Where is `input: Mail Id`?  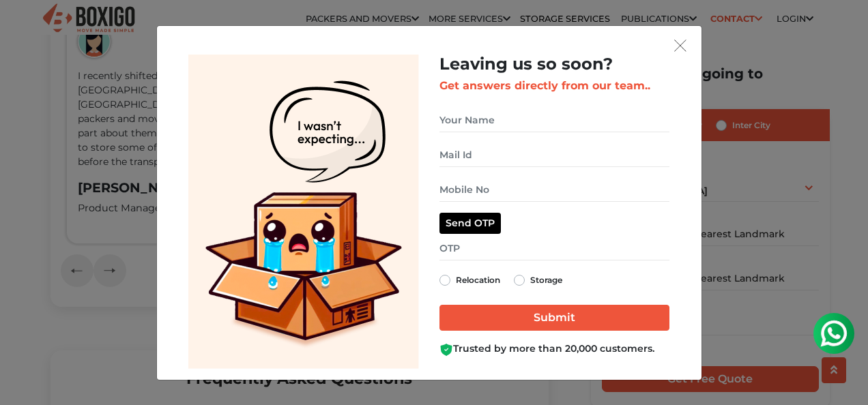 input: Mail Id is located at coordinates (554, 155).